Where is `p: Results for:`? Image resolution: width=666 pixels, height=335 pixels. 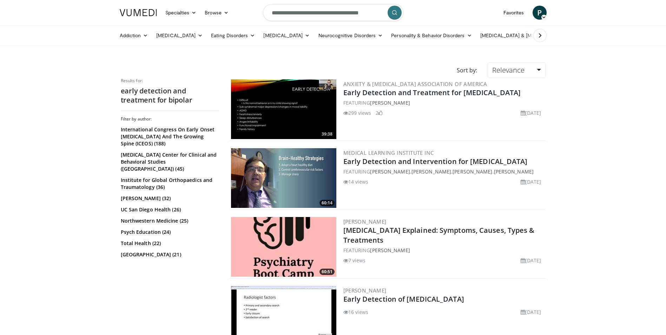
p: Results for: is located at coordinates (170, 81).